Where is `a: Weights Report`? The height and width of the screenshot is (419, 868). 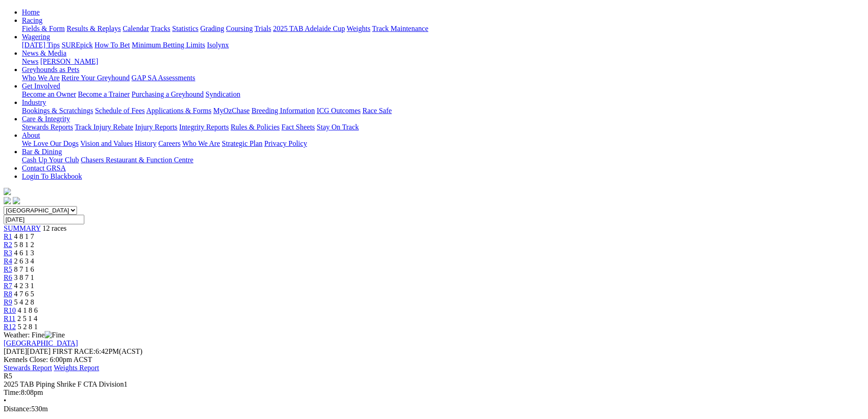
a: Weights Report is located at coordinates (77, 367).